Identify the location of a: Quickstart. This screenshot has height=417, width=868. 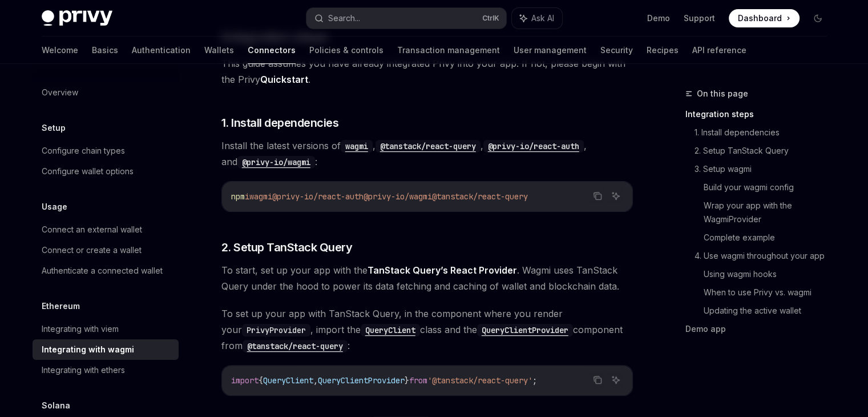
(284, 79).